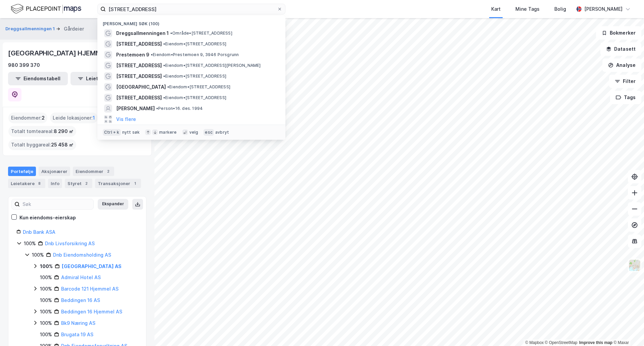 The width and height of the screenshot is (644, 346). Describe the element at coordinates (131, 132) in the screenshot. I see `div: nytt søk` at that location.